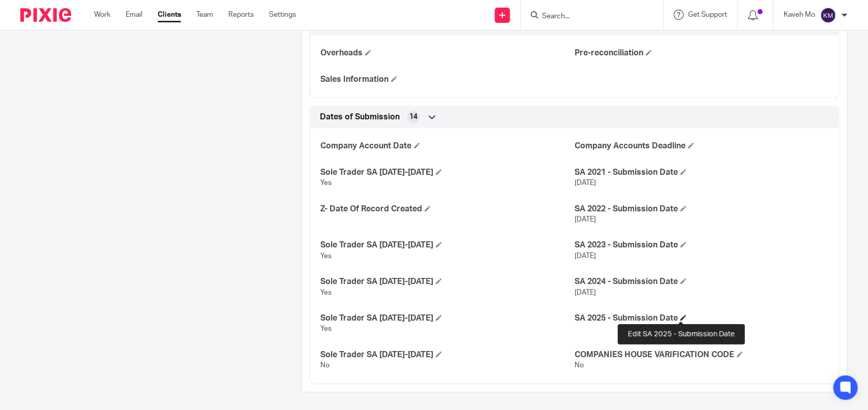  What do you see at coordinates (413, 117) in the screenshot?
I see `span: 14` at bounding box center [413, 117].